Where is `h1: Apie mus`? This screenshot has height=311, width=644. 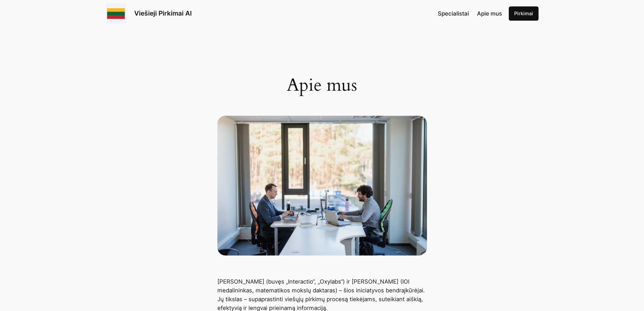
h1: Apie mus is located at coordinates (322, 85).